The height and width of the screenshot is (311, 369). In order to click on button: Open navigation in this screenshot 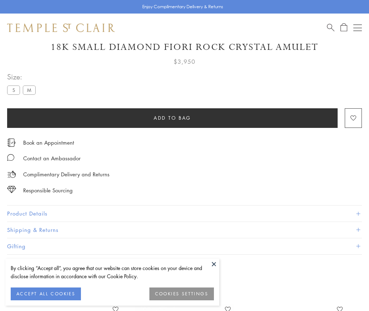, I will do `click(358, 28)`.